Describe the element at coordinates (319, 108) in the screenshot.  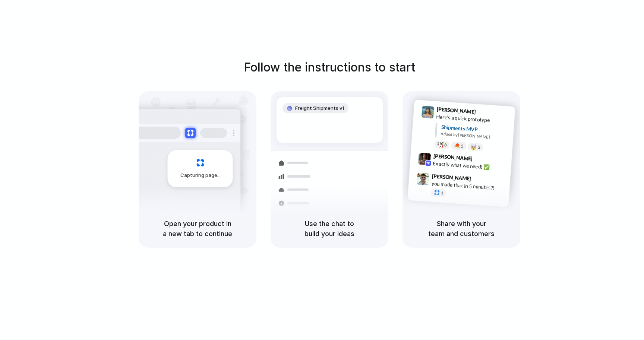
I see `span: Freight Shipments v1` at that location.